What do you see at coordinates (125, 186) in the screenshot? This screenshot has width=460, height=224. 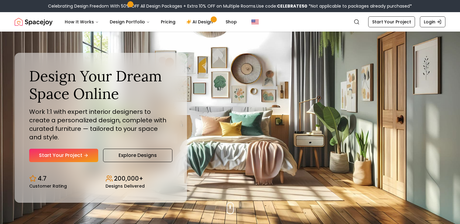 I see `small: Designs Delivered` at bounding box center [125, 186].